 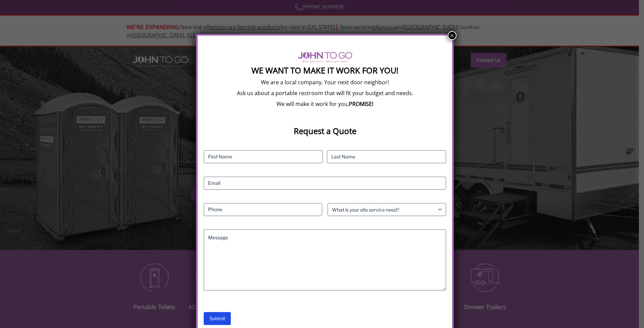 What do you see at coordinates (325, 183) in the screenshot?
I see `input: Email` at bounding box center [325, 183].